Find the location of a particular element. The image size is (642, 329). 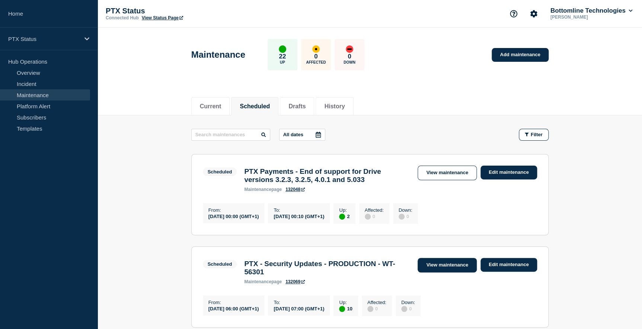

button: Drafts is located at coordinates (297, 107).